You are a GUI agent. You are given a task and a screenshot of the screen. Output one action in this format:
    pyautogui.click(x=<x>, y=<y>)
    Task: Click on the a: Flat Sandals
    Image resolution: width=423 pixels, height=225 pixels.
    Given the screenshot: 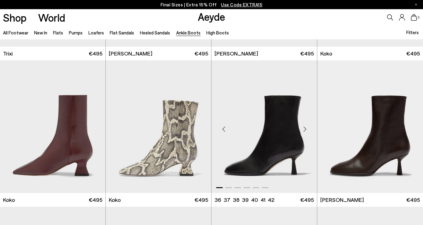 What is the action you would take?
    pyautogui.click(x=122, y=33)
    